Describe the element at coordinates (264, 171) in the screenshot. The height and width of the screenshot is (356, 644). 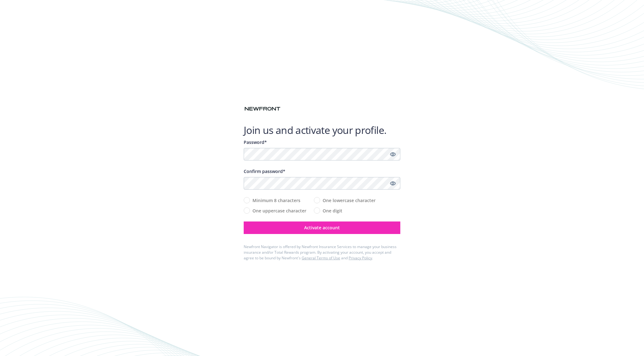
I see `span: Confirm password*` at that location.